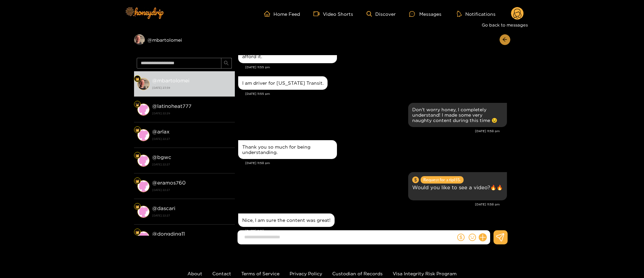 This screenshot has width=644, height=278. What do you see at coordinates (288, 149) in the screenshot?
I see `div: Thank you so much for being understanding.` at bounding box center [288, 149].